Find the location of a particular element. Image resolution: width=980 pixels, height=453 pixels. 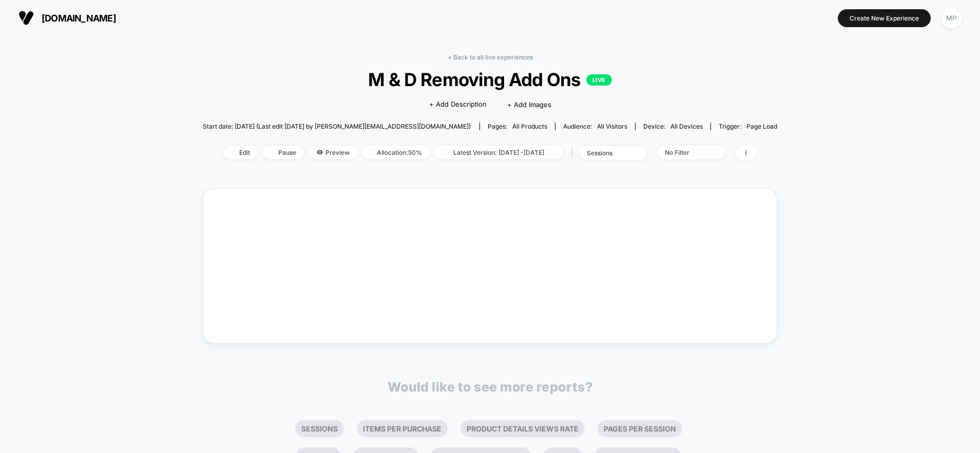

span: Preview is located at coordinates (333, 152).